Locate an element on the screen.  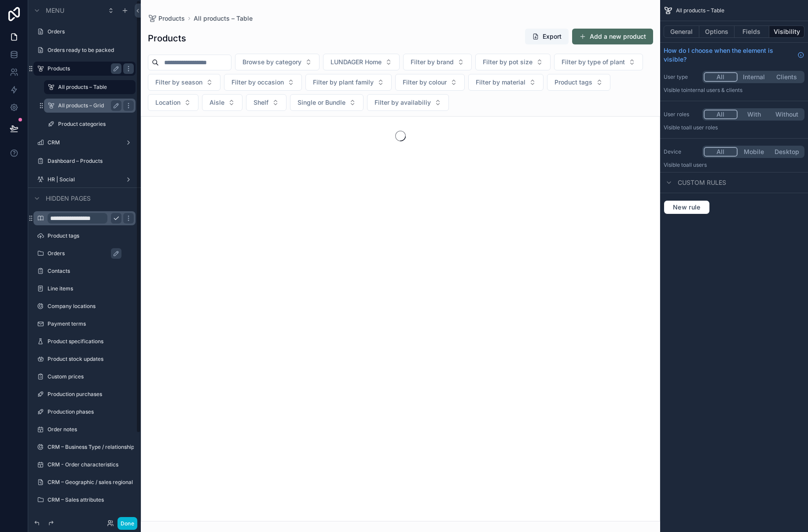
a: HR | Social is located at coordinates (85, 180).